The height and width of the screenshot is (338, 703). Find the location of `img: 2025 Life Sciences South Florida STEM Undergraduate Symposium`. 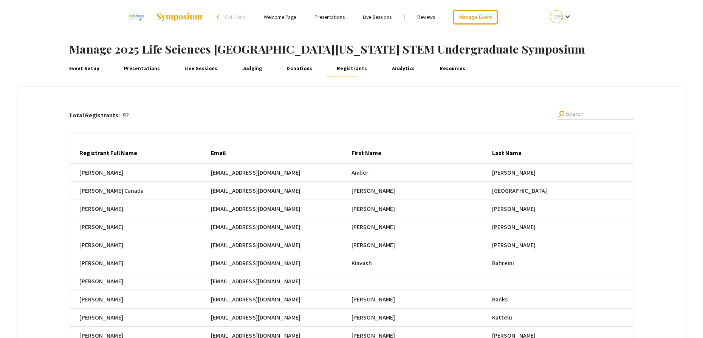

img: 2025 Life Sciences South Florida STEM Undergraduate Symposium is located at coordinates (135, 17).